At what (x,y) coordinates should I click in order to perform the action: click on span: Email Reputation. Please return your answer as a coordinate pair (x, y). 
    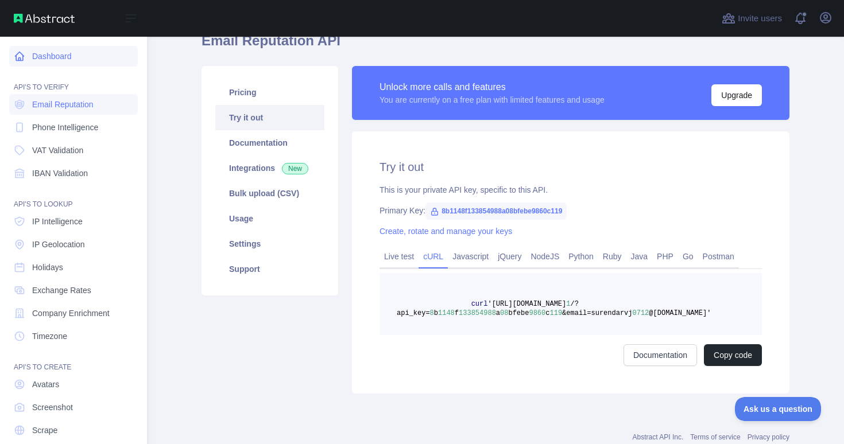
    Looking at the image, I should click on (63, 104).